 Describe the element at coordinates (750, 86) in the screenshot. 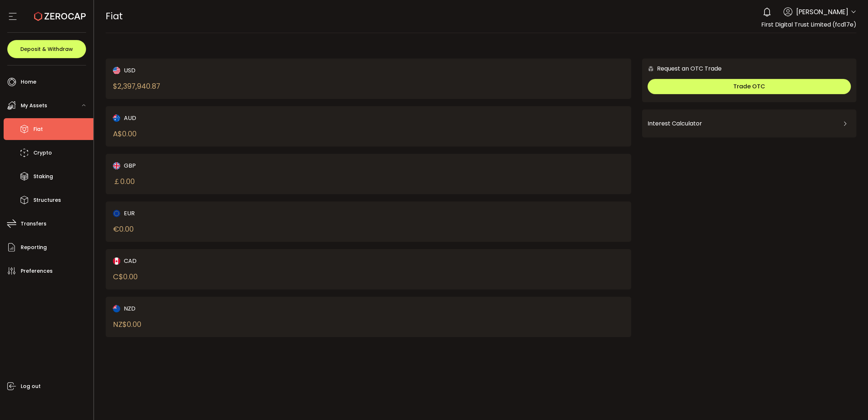

I see `button: Trade OTC` at that location.